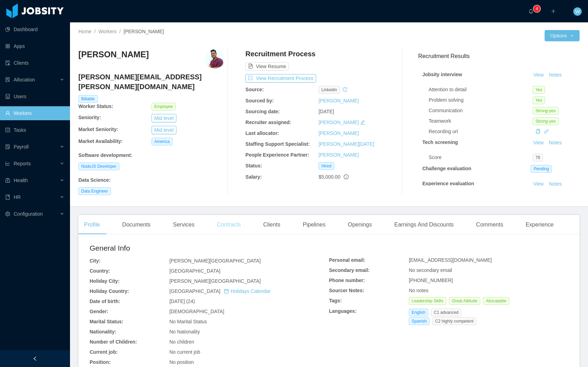  Describe the element at coordinates (183, 225) in the screenshot. I see `div: Services` at that location.